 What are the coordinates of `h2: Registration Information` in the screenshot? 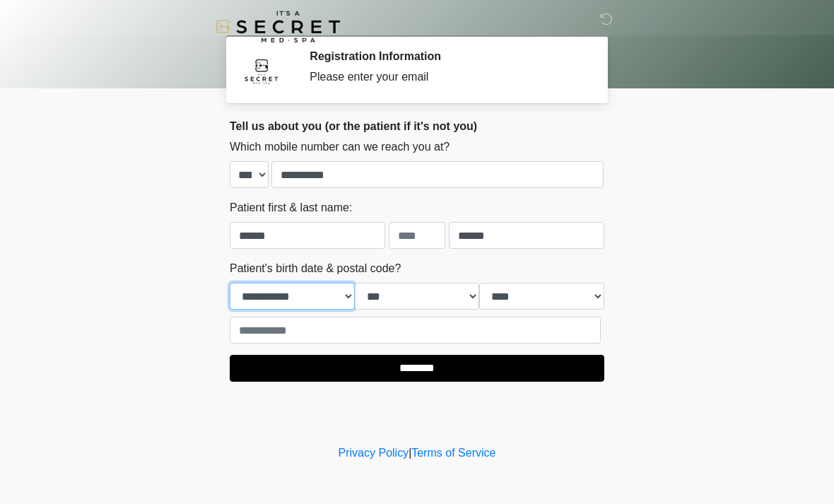 It's located at (446, 56).